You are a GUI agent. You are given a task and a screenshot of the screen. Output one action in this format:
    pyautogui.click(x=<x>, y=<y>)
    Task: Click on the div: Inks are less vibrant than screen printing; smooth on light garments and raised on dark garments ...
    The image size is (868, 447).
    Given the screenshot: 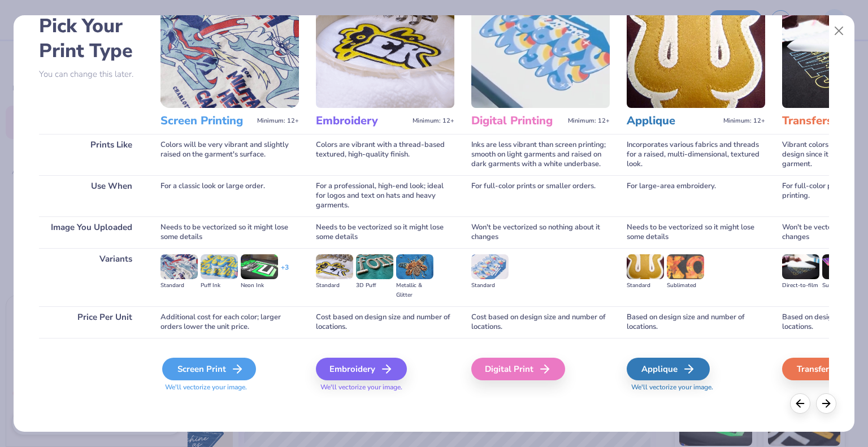 What is the action you would take?
    pyautogui.click(x=540, y=154)
    